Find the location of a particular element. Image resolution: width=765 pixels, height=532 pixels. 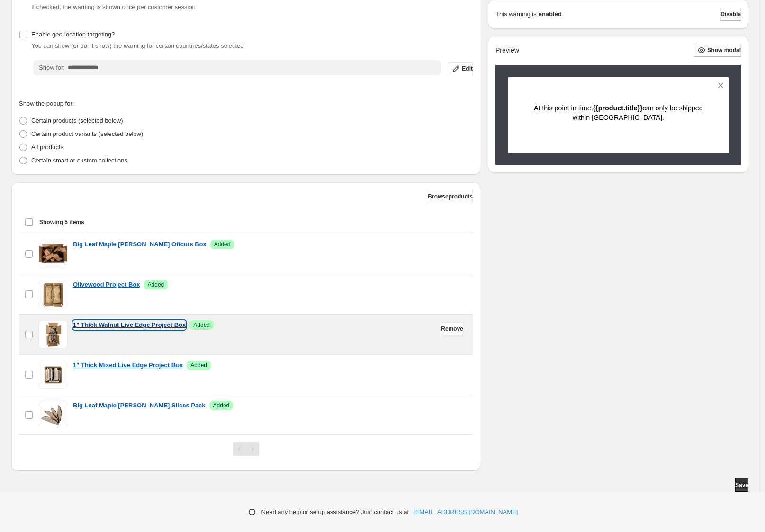

strong: enabled is located at coordinates (550, 15).